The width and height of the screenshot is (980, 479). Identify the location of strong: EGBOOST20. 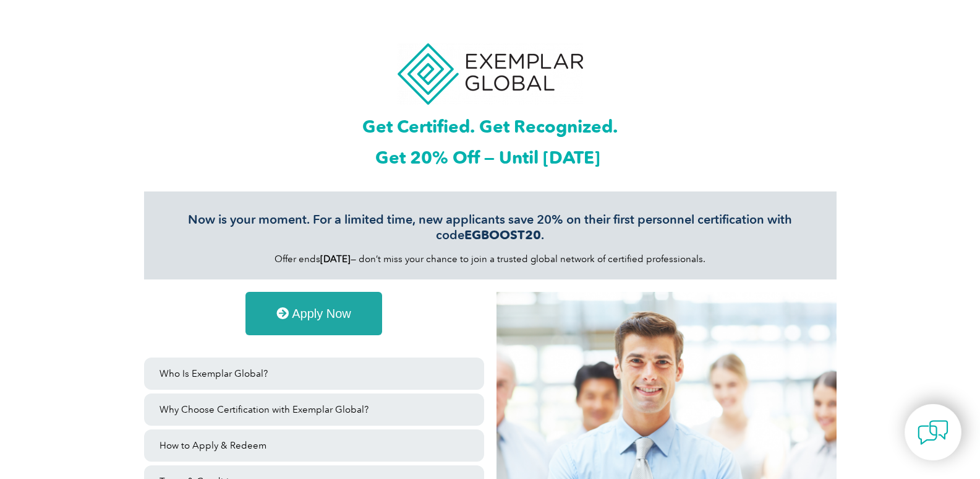
(503, 234).